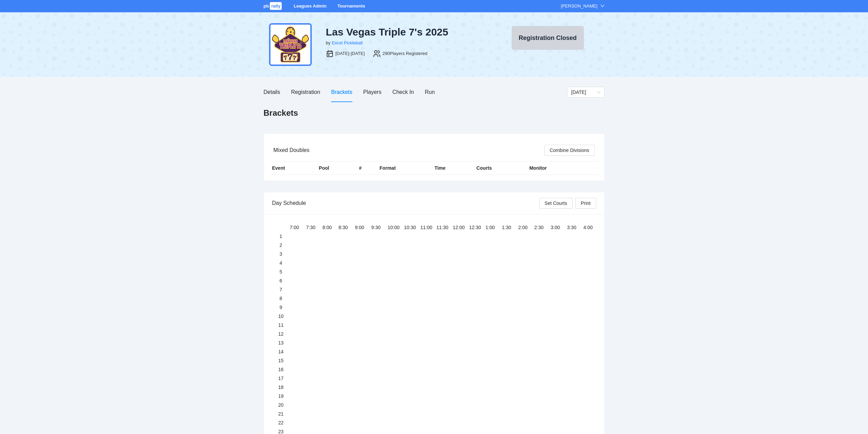  What do you see at coordinates (453, 168) in the screenshot?
I see `div: Time` at bounding box center [453, 168].